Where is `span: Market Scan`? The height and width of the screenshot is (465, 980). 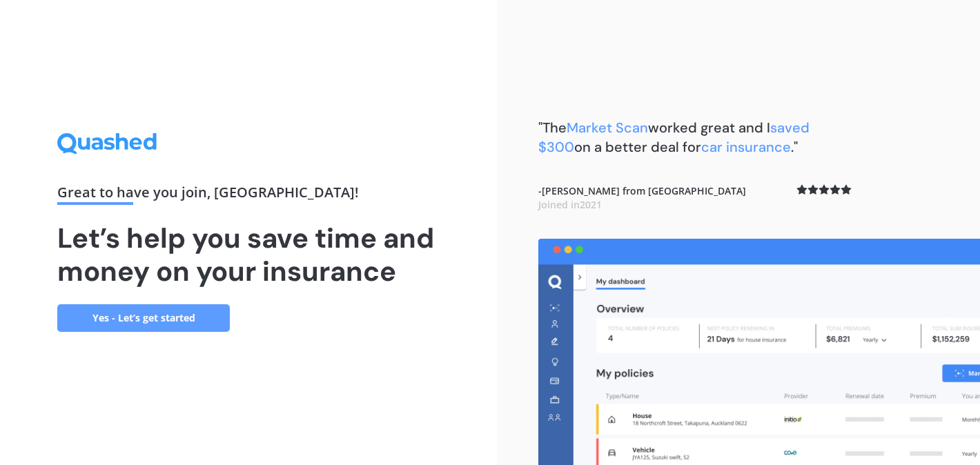
span: Market Scan is located at coordinates (608, 127).